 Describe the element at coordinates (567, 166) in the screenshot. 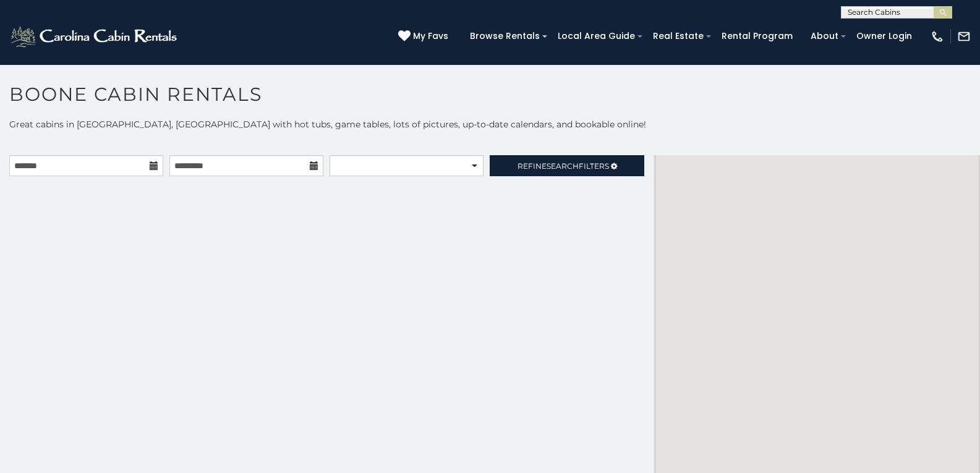

I see `a: RefineSearchFilters` at that location.